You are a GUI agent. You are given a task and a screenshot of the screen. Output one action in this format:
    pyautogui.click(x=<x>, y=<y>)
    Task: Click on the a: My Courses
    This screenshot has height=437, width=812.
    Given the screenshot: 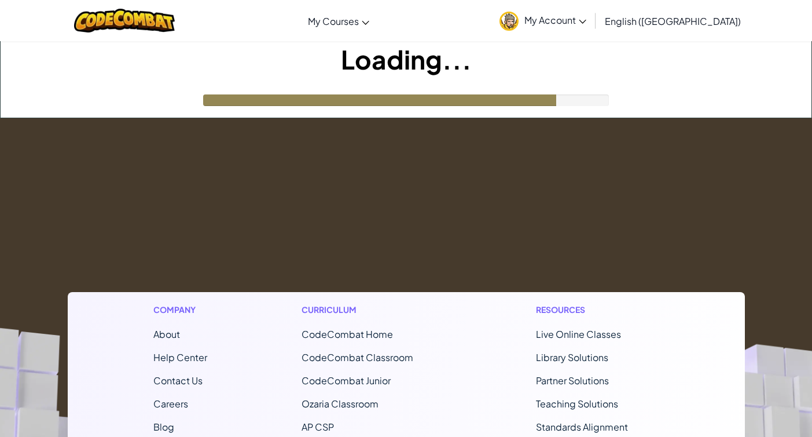 What is the action you would take?
    pyautogui.click(x=339, y=21)
    